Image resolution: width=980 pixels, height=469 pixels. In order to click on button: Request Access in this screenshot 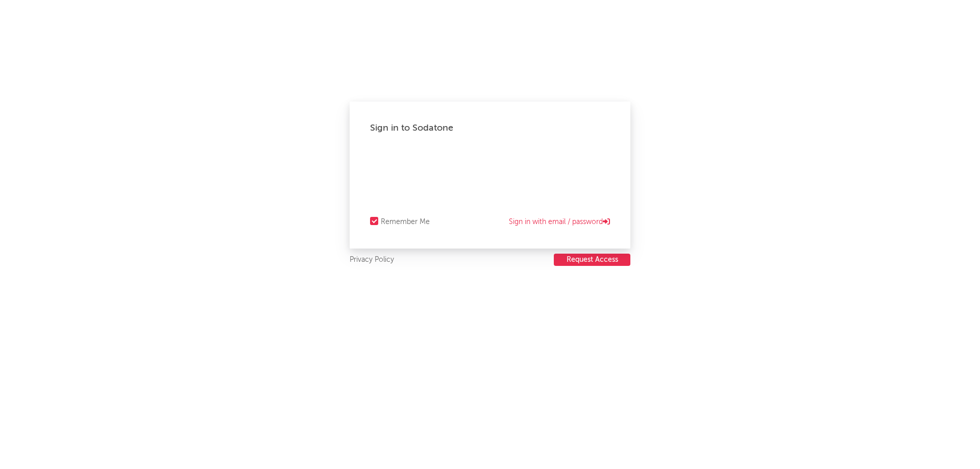, I will do `click(592, 260)`.